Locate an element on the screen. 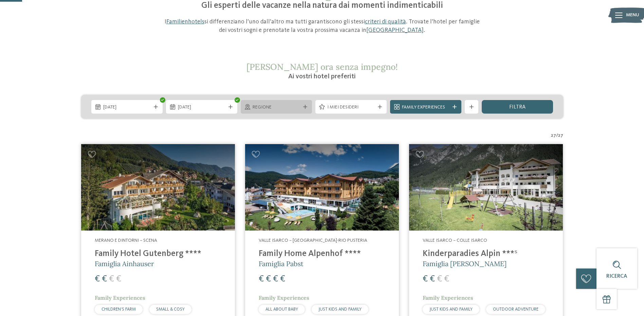  span: I miei desideri is located at coordinates (351, 107).